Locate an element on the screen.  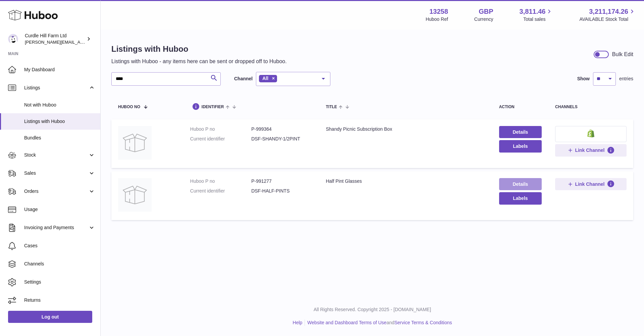
span: entries is located at coordinates (626, 78).